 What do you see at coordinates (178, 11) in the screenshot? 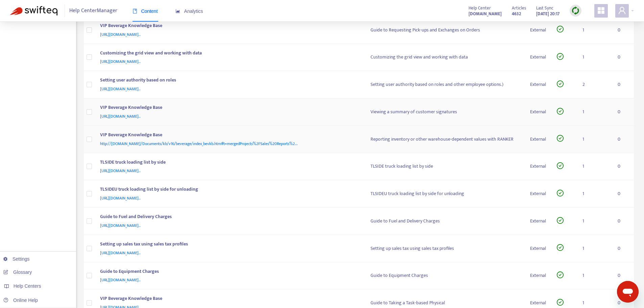
I see `span: area-chart` at bounding box center [178, 11].